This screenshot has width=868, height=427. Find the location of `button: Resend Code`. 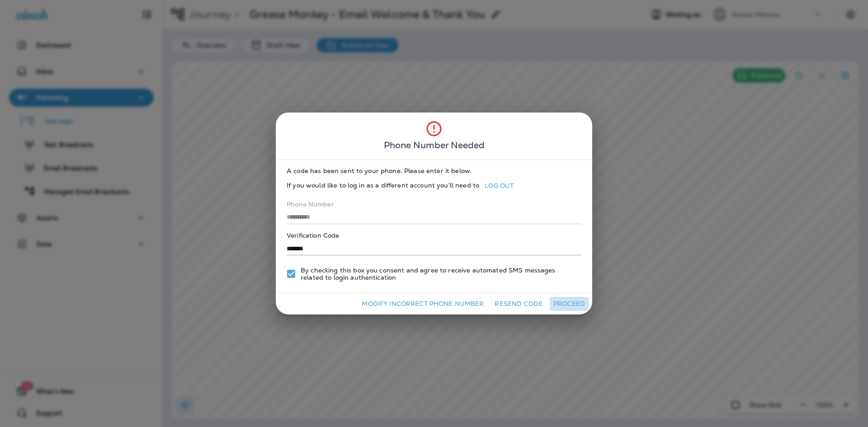

button: Resend Code is located at coordinates (519, 304).